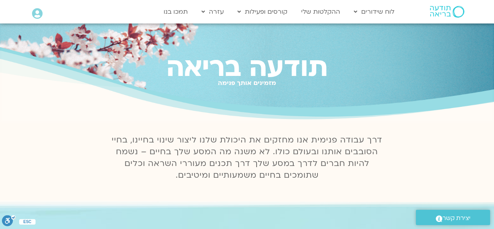 The height and width of the screenshot is (229, 494). What do you see at coordinates (457, 218) in the screenshot?
I see `span: יצירת קשר` at bounding box center [457, 218].